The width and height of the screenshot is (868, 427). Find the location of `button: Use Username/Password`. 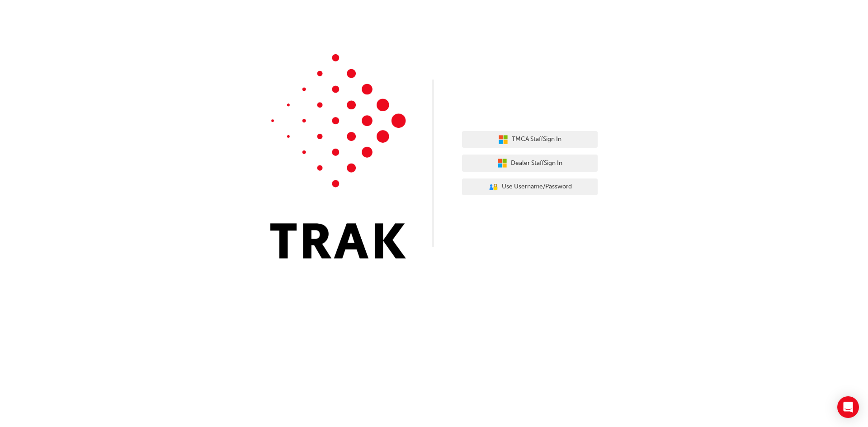

button: Use Username/Password is located at coordinates (530, 187).